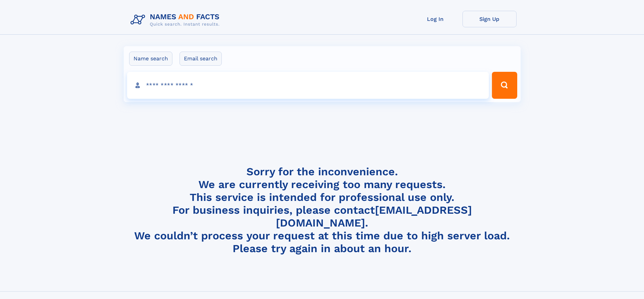  I want to click on a: Sign Up, so click(489, 19).